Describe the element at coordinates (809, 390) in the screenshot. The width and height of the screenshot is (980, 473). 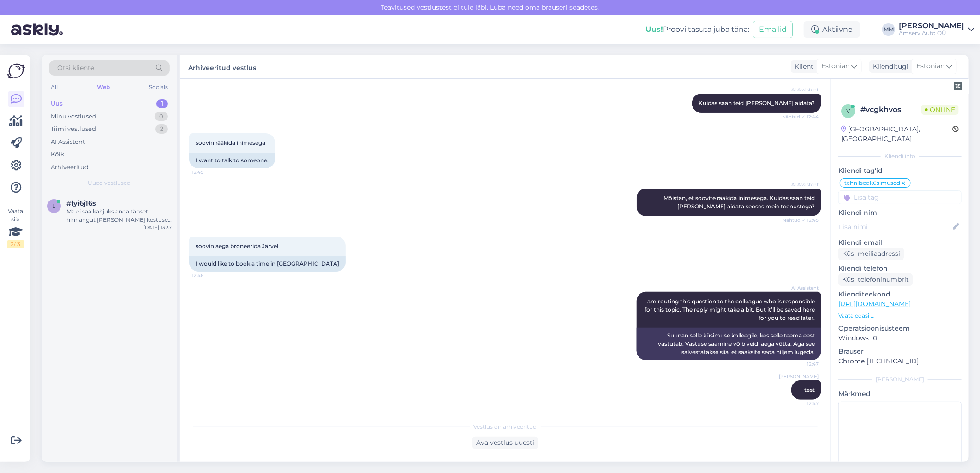
I see `span: test` at that location.